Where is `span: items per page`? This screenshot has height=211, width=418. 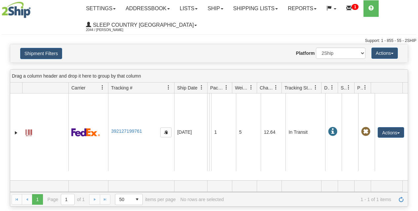 span: items per page is located at coordinates (145, 199).